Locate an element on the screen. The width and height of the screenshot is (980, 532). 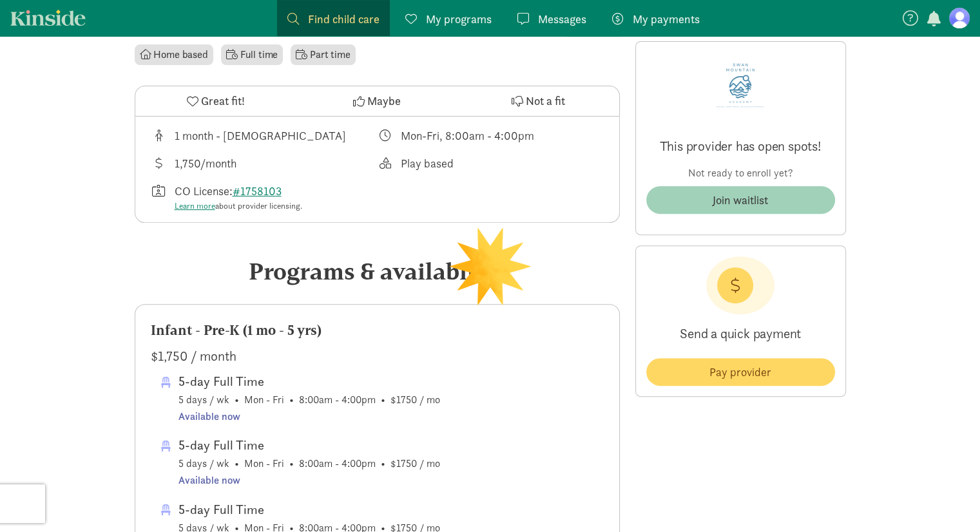
div: $1,750 / month is located at coordinates (377, 356).